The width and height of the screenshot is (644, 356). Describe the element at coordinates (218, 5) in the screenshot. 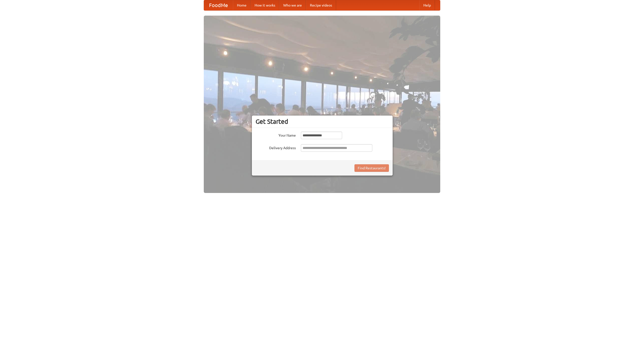

I see `a: FoodMe` at that location.